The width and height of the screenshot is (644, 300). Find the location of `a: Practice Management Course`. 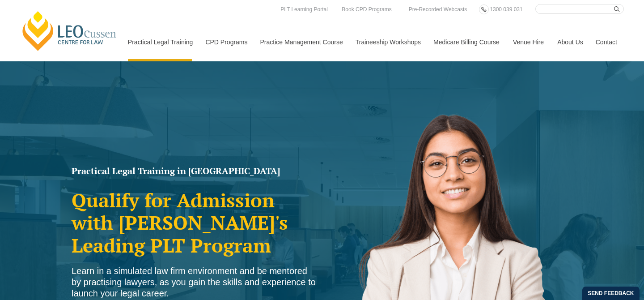

a: Practice Management Course is located at coordinates (301, 42).